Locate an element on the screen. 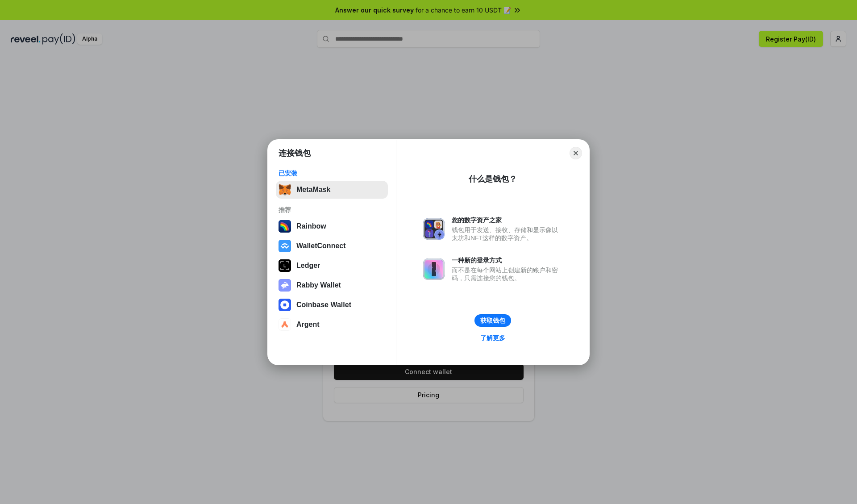 The height and width of the screenshot is (504, 857). div: WalletConnect is located at coordinates (321, 246).